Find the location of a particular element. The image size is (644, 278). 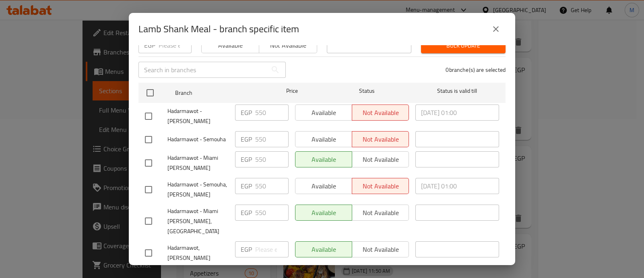

span: Available is located at coordinates (230, 45).